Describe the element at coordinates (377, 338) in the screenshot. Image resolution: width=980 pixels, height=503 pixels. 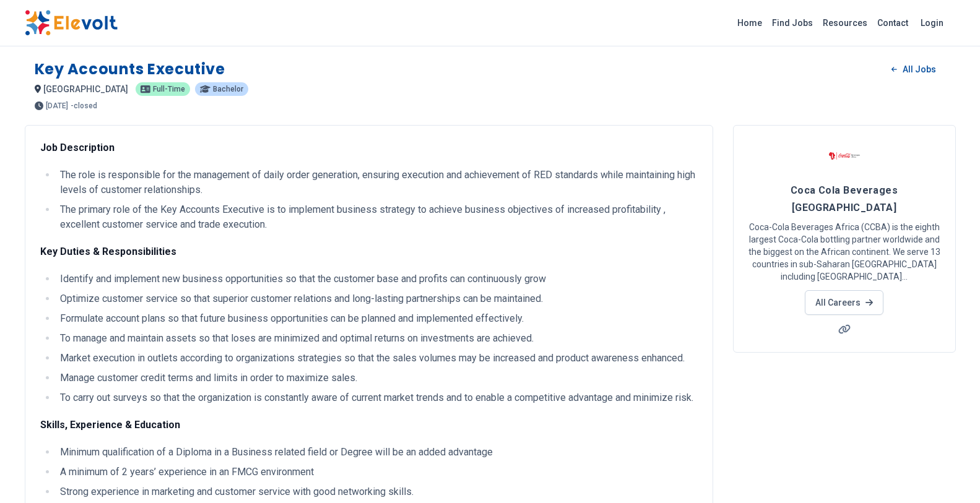
I see `li: To manage and maintain assets so that loses are minimized and optimal returns on investments are ...` at that location.